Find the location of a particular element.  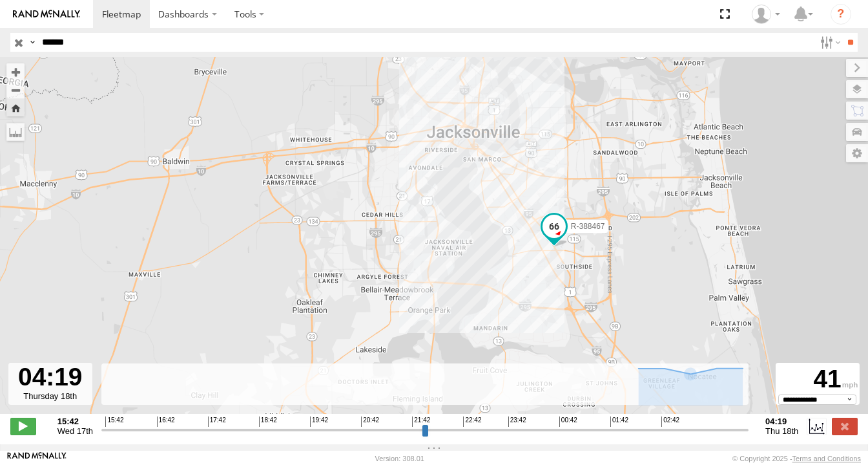

span: 23:42 is located at coordinates (518, 422).